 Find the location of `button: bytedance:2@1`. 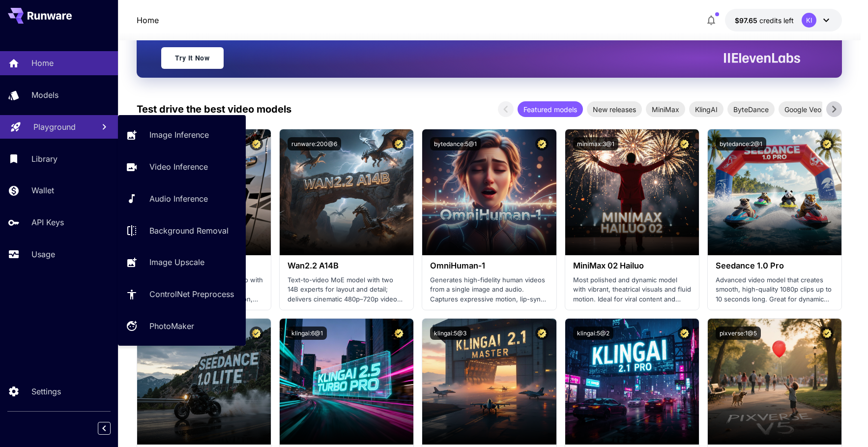

button: bytedance:2@1 is located at coordinates (741, 143).